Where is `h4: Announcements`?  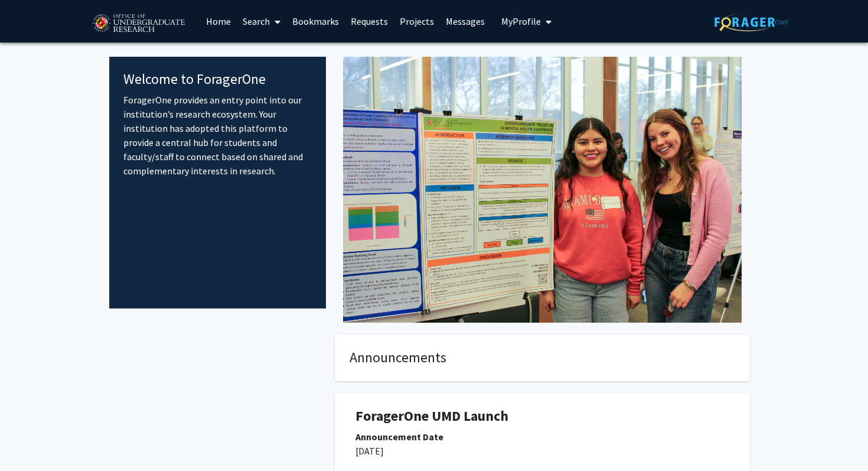 h4: Announcements is located at coordinates (542, 357).